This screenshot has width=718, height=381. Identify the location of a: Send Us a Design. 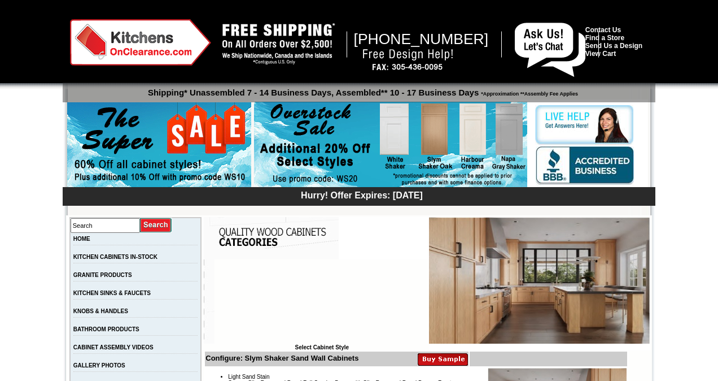
(614, 46).